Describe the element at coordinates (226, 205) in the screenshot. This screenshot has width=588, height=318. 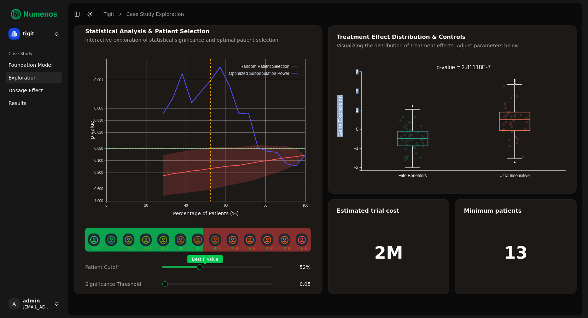
I see `text: 60` at that location.